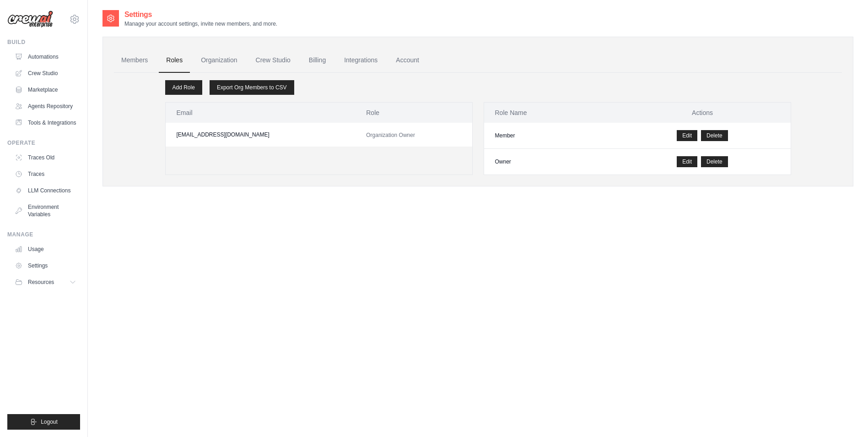 This screenshot has height=437, width=868. Describe the element at coordinates (317, 60) in the screenshot. I see `a: Billing` at that location.